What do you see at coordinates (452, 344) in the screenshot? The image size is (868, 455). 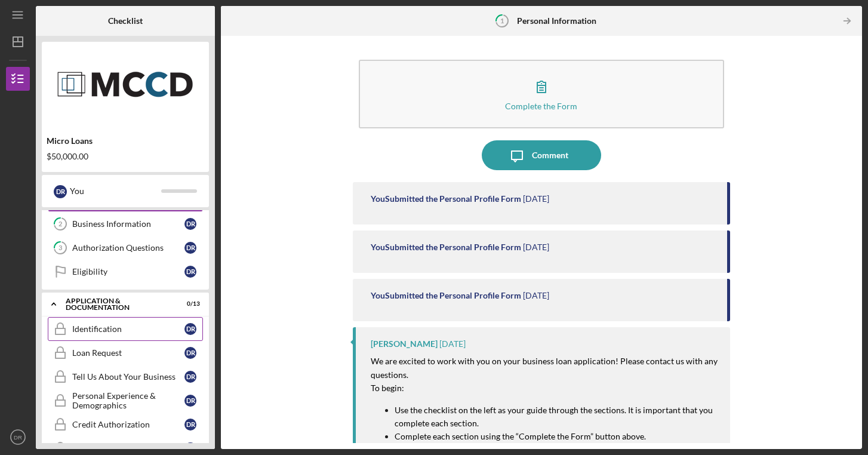 I see `time: 2025-06-24 22:15` at bounding box center [452, 344].